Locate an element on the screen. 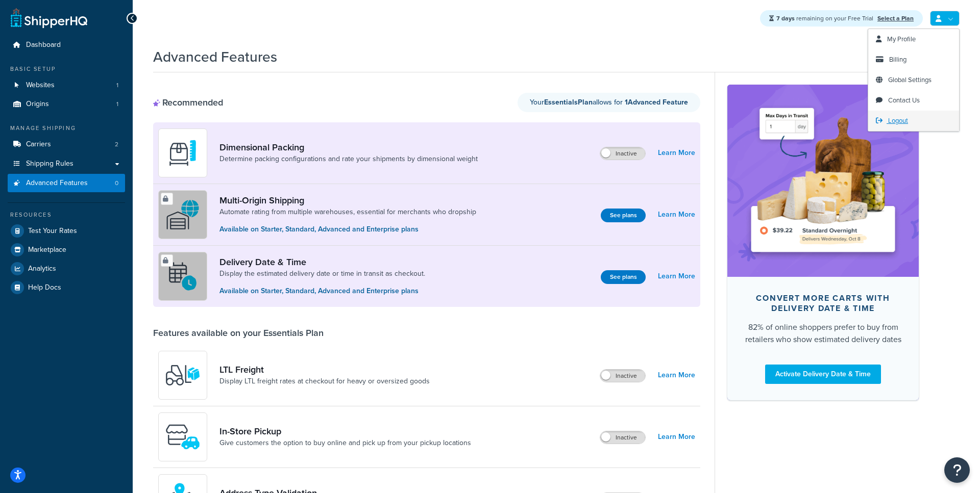 The image size is (980, 493). span: Dashboard is located at coordinates (44, 45).